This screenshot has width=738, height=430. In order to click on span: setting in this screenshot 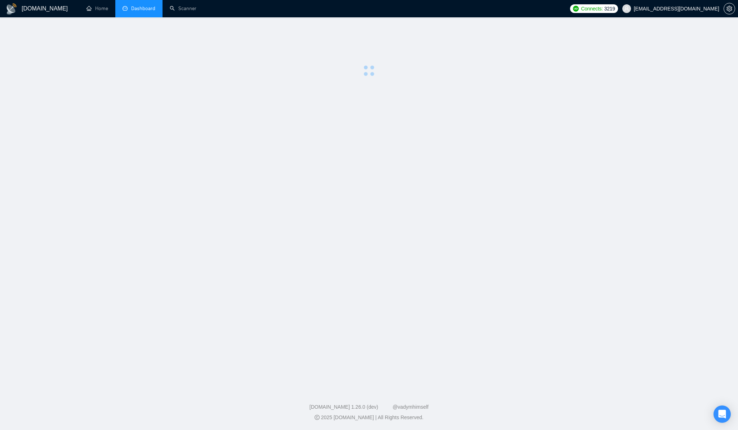, I will do `click(730, 9)`.